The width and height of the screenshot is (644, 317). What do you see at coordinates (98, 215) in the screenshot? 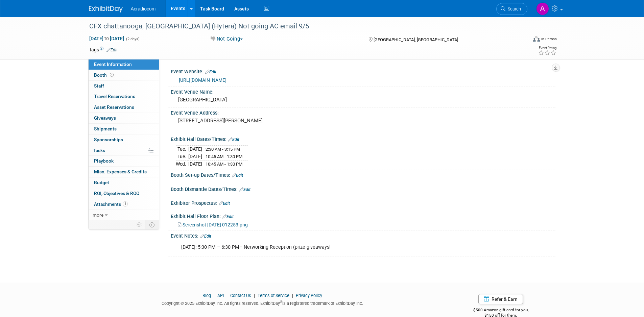
I see `span: more` at bounding box center [98, 215].